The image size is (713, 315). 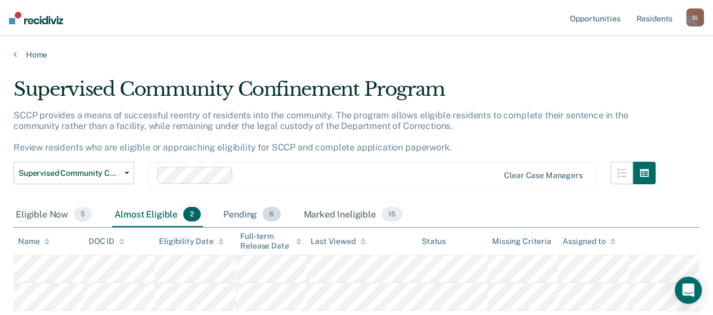 What do you see at coordinates (543, 175) in the screenshot?
I see `div: Clear case managers` at bounding box center [543, 175].